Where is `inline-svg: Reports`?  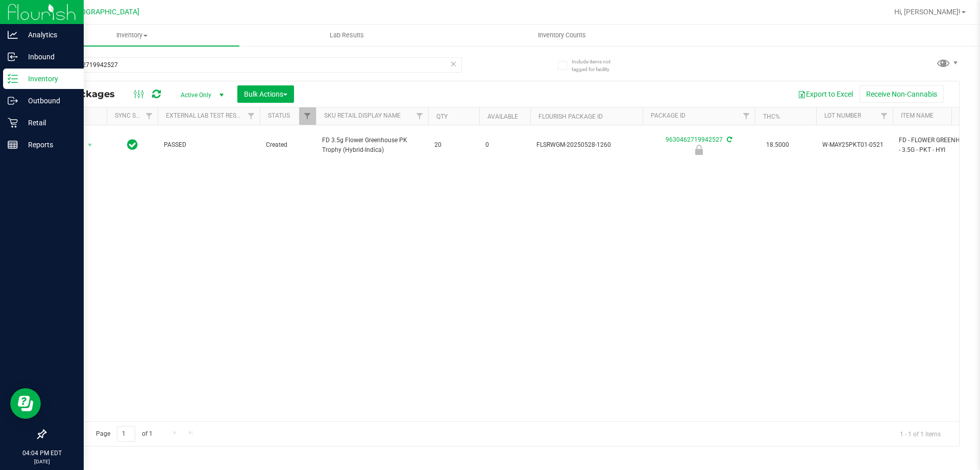
inline-svg: Reports is located at coordinates (12, 144).